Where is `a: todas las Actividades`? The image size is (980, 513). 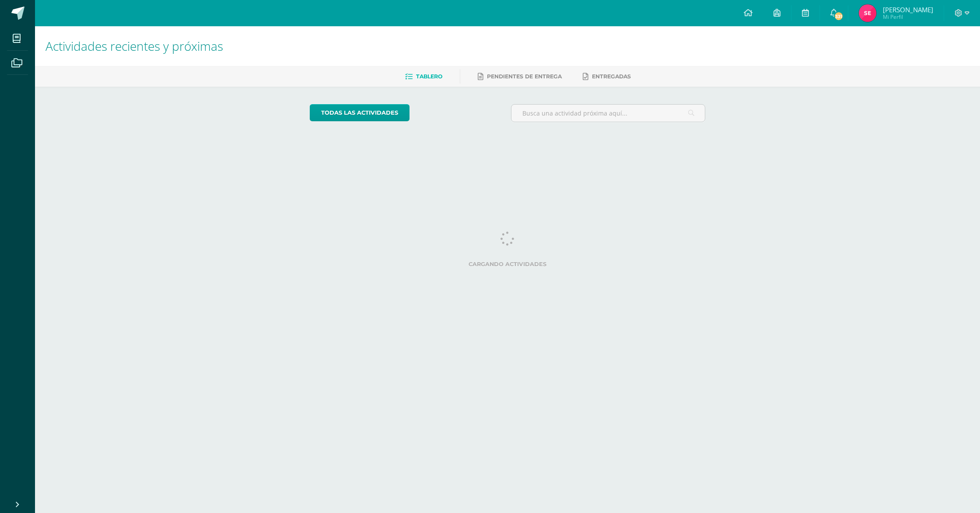
a: todas las Actividades is located at coordinates (359, 113).